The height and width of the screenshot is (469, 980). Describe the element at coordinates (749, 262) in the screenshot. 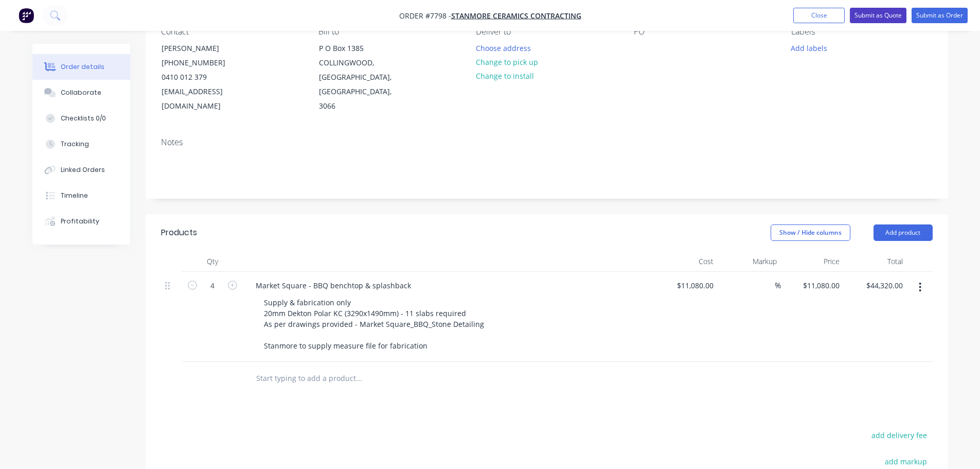

I see `div: Markup` at that location.